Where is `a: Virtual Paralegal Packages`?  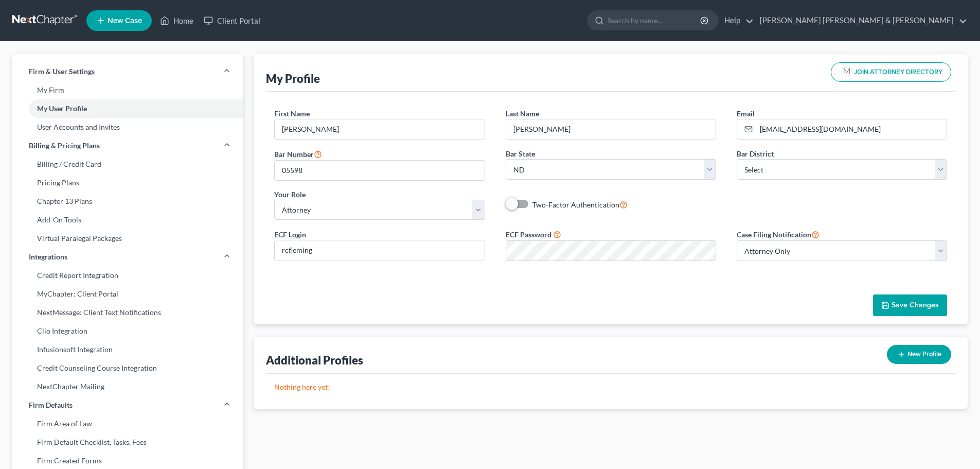
a: Virtual Paralegal Packages is located at coordinates (127, 238).